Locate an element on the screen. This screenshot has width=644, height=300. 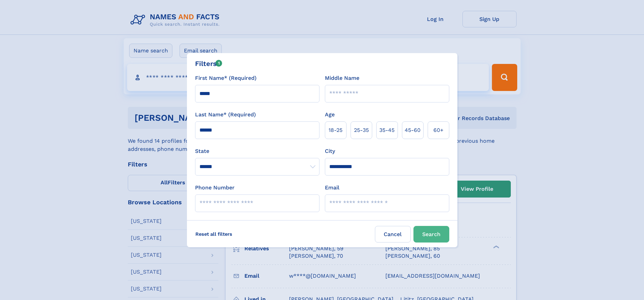
label: Age is located at coordinates (330, 115).